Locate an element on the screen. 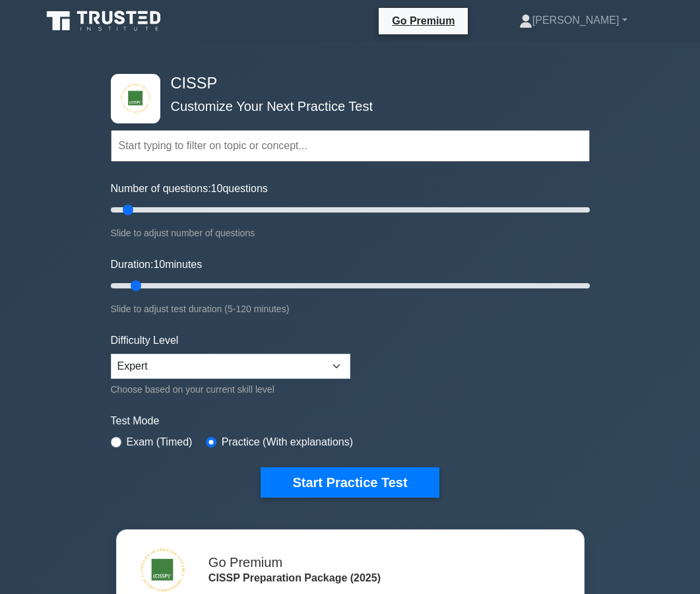 The width and height of the screenshot is (700, 594). label: Difficulty Level is located at coordinates (144, 340).